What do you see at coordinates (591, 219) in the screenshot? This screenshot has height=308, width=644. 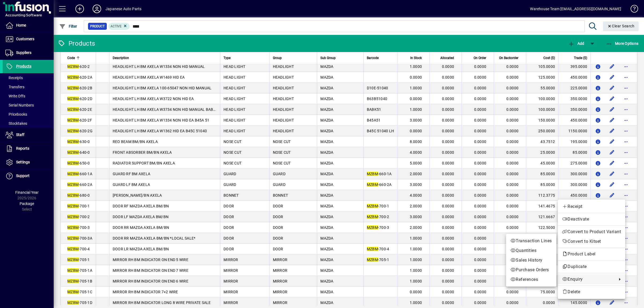 I see `span: Deactivate` at bounding box center [591, 219].